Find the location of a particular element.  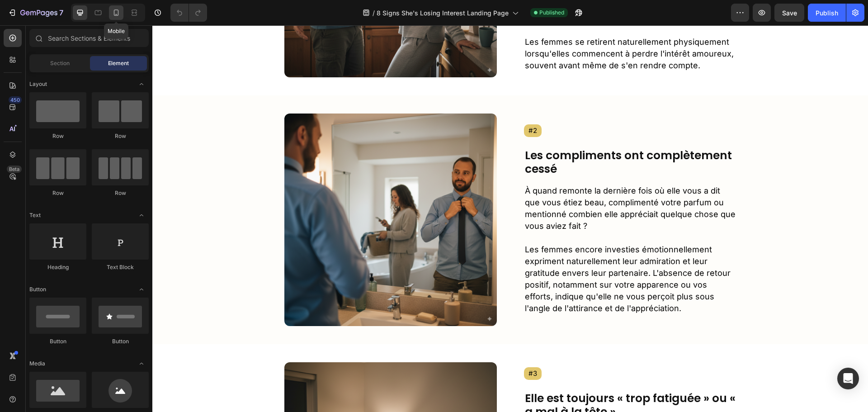

p: Les femmes encore investies émotionnellement expriment naturellement leur admiration et leur grat... is located at coordinates (478, 248).